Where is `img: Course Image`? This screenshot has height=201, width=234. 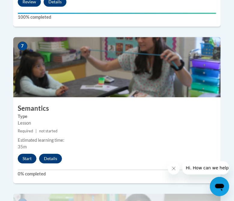 img: Course Image is located at coordinates (117, 67).